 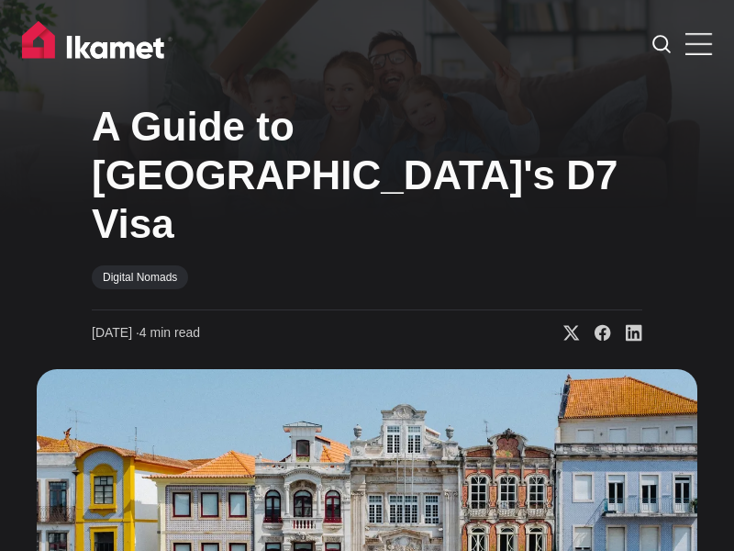 What do you see at coordinates (627, 333) in the screenshot?
I see `a: Share on Linkedin` at bounding box center [627, 333].